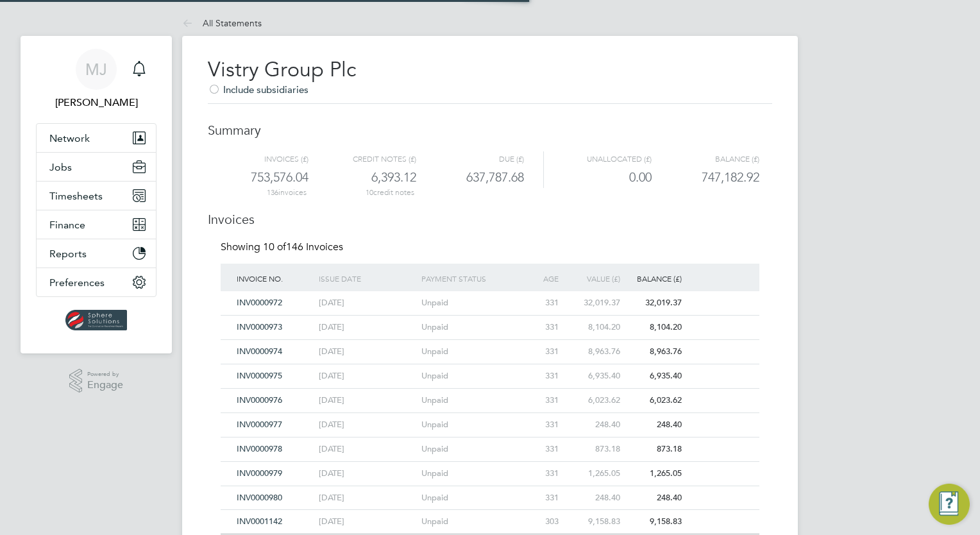  I want to click on button: Timesheets, so click(96, 195).